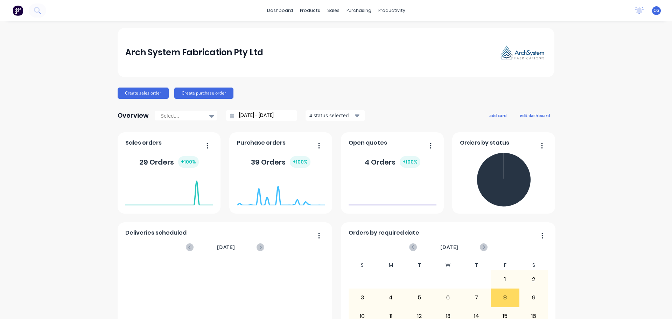 The height and width of the screenshot is (319, 672). What do you see at coordinates (133, 116) in the screenshot?
I see `div: Overview` at bounding box center [133, 116].